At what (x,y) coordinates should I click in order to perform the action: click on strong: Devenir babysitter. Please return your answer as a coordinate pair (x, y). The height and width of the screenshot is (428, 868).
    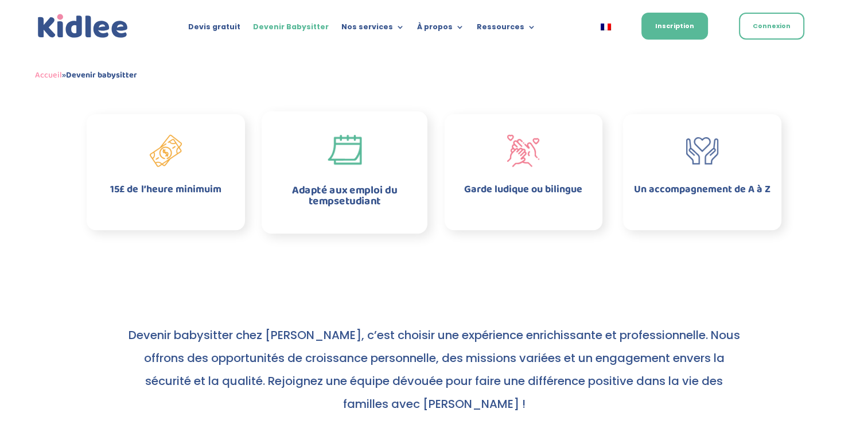
    Looking at the image, I should click on (102, 75).